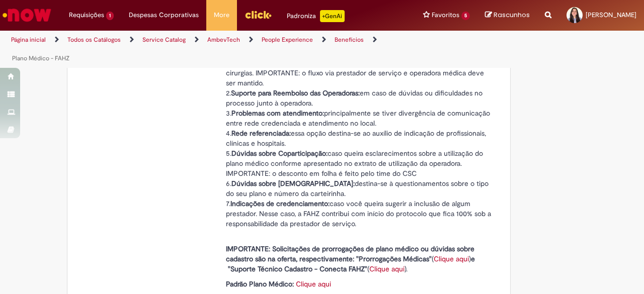 This screenshot has width=644, height=294. What do you see at coordinates (28, 40) in the screenshot?
I see `a: Página inicial` at bounding box center [28, 40].